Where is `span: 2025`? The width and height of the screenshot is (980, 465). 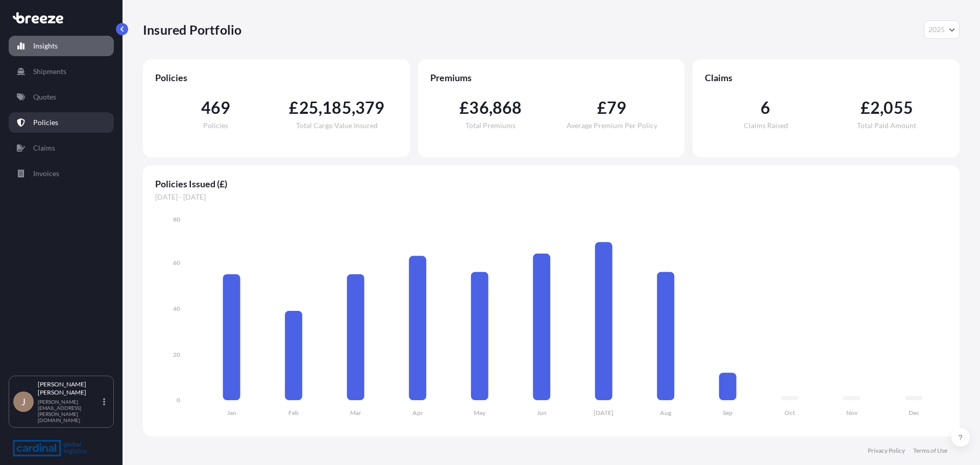
span: 2025 is located at coordinates (937, 30).